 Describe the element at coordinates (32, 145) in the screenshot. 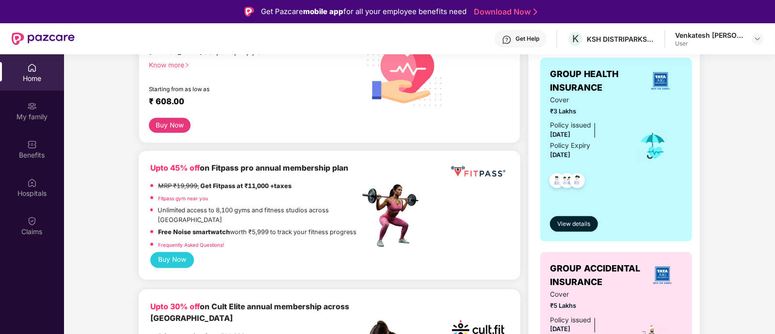

I see `img: svg+xml;base64,PHN2ZyBpZD0iQmVuZWZpdHMiIHhtbG5zPSJodHRwOi8vd3d3LnczLm9yZy8yMDAwL3N2ZyIgd2lkdGg9Ij...` at that location.